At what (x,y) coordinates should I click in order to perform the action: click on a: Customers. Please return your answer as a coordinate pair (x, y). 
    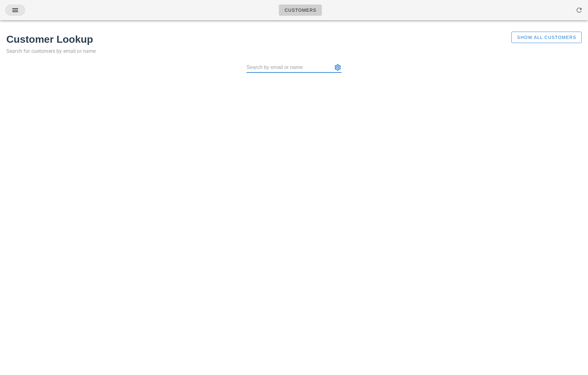
    Looking at the image, I should click on (300, 10).